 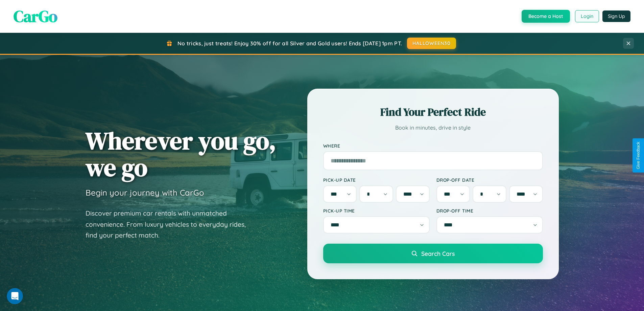 What do you see at coordinates (639, 155) in the screenshot?
I see `div: Give Feedback` at bounding box center [639, 155].